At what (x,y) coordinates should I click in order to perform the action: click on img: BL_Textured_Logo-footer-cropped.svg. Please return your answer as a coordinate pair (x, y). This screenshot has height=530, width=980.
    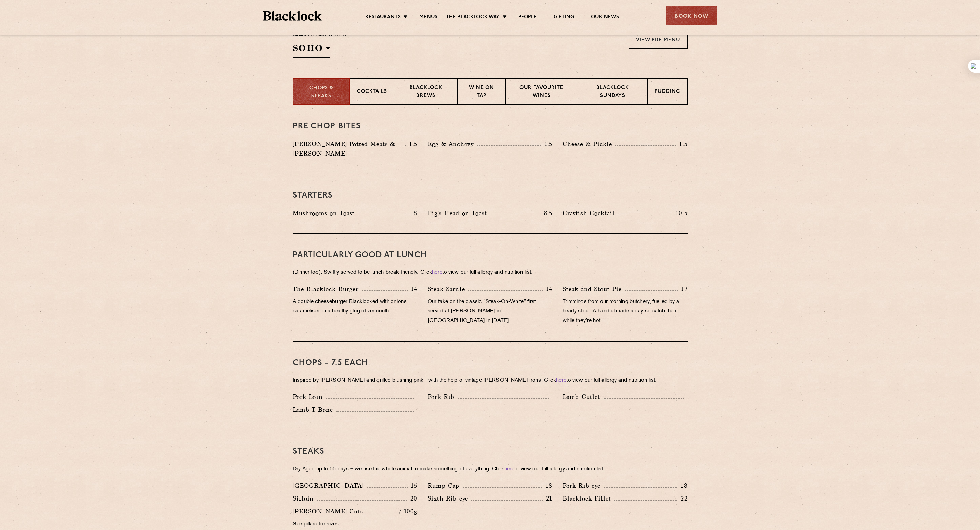
    Looking at the image, I should click on (292, 16).